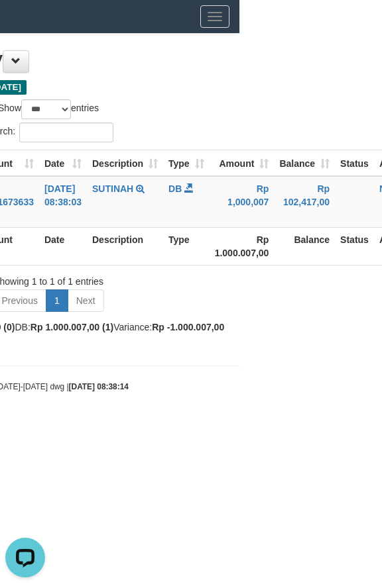  What do you see at coordinates (72, 327) in the screenshot?
I see `strong: Rp 1.000.007,00 (1)` at bounding box center [72, 327].